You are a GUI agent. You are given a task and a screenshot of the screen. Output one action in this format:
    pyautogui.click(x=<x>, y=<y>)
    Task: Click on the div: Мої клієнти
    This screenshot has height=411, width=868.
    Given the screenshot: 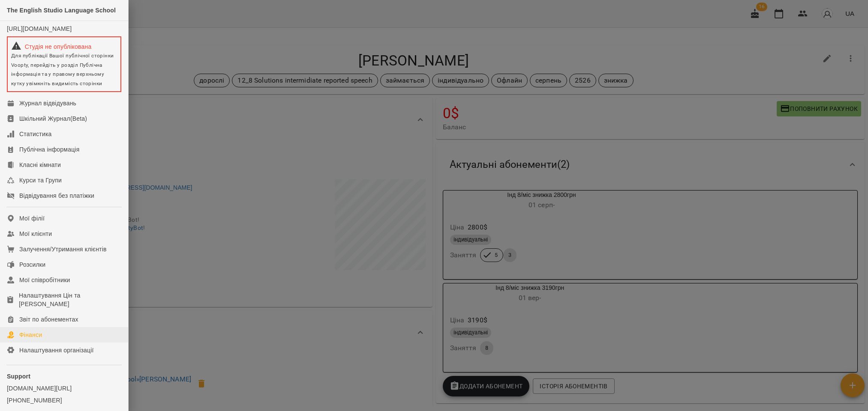 What is the action you would take?
    pyautogui.click(x=35, y=234)
    